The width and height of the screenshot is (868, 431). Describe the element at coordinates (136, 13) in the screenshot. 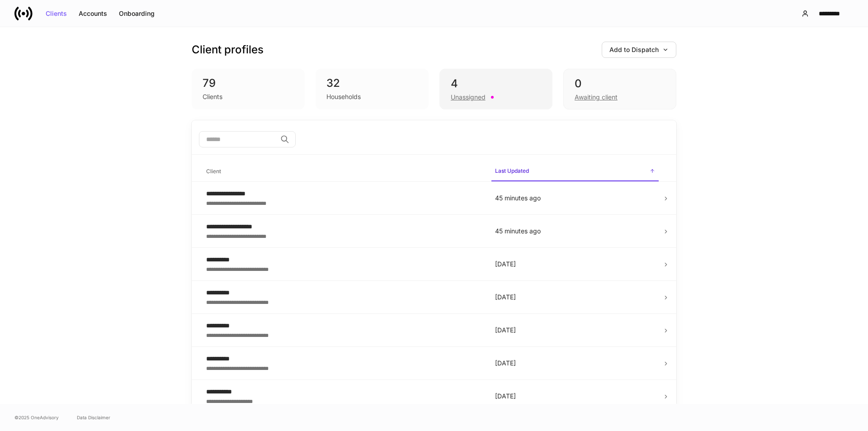

I see `div: Onboarding` at that location.